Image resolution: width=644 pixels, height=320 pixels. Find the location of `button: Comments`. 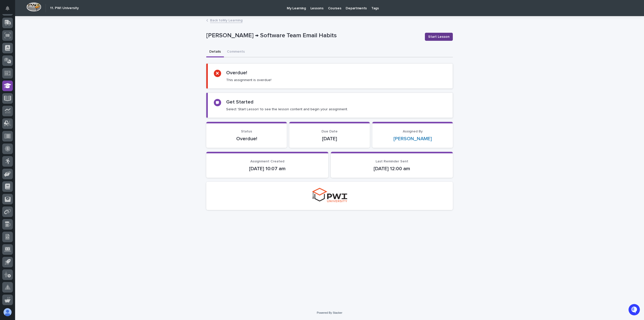

button: Comments is located at coordinates (236, 52).